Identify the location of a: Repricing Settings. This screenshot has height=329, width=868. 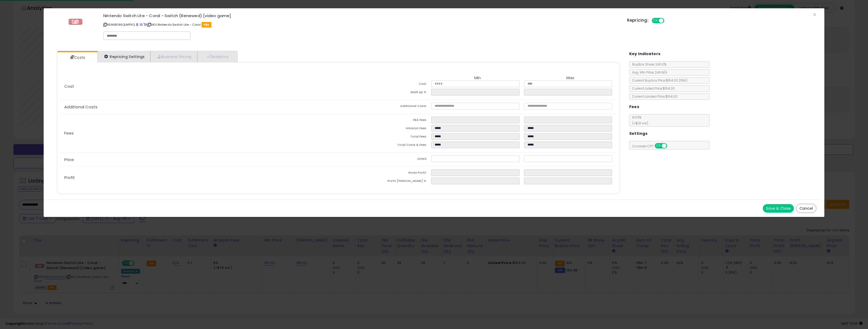
(124, 56).